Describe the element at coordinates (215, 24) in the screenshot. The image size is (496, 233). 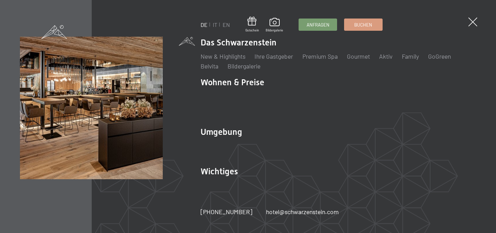
I see `a: IT` at that location.